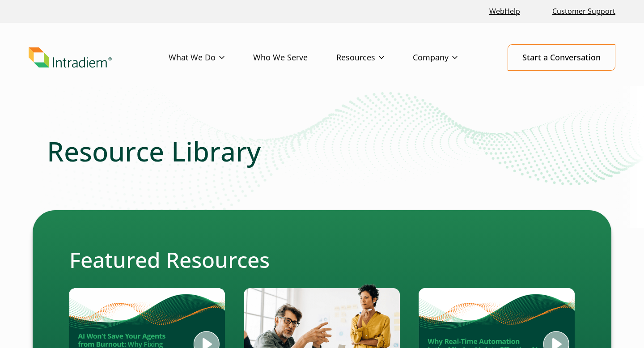  I want to click on a: Link opens in a new window, so click(505, 11).